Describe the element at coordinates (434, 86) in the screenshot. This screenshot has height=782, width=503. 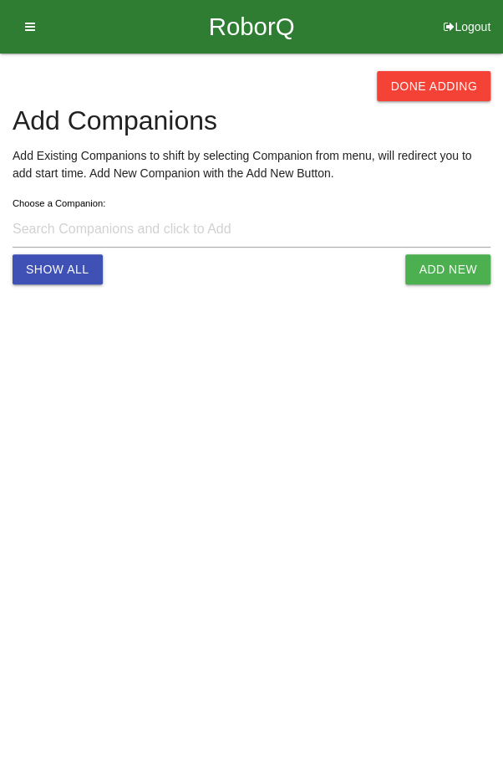
I see `button: Done Adding` at that location.